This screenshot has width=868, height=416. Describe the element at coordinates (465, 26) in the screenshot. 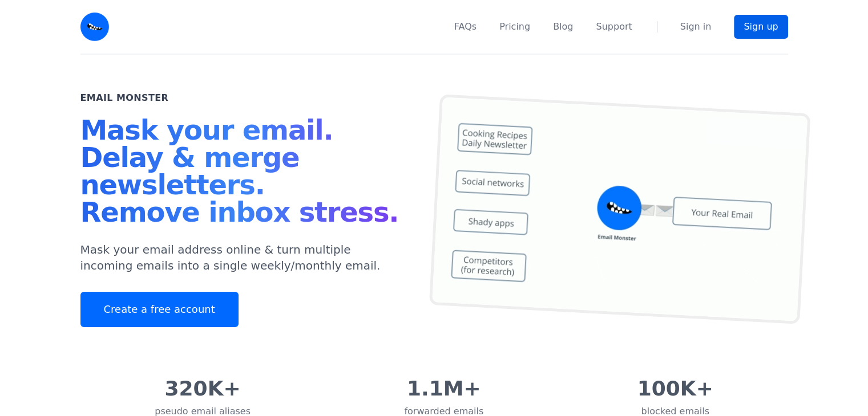

I see `a: FAQs` at that location.